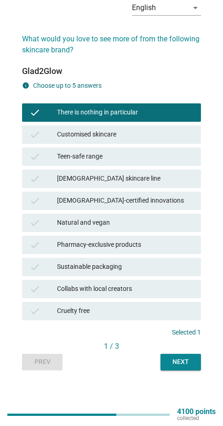 Image resolution: width=223 pixels, height=426 pixels. What do you see at coordinates (125, 245) in the screenshot?
I see `div: Pharmacy-exclusive products` at bounding box center [125, 245].